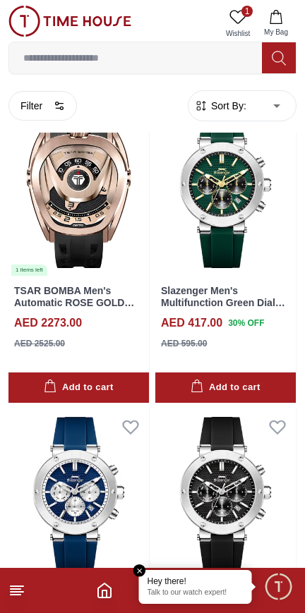 The height and width of the screenshot is (613, 305). I want to click on h4: AED 417.00, so click(191, 323).